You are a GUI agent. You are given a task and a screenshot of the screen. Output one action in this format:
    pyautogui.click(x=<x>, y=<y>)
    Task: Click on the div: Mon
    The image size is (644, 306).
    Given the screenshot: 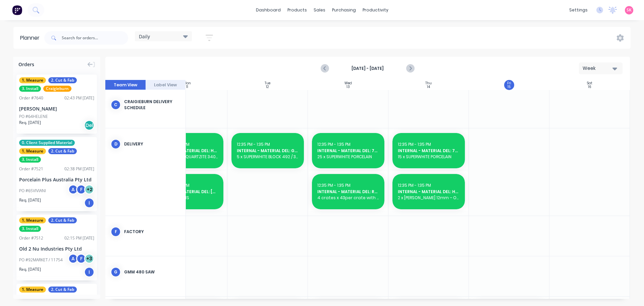 What is the action you would take?
    pyautogui.click(x=187, y=83)
    